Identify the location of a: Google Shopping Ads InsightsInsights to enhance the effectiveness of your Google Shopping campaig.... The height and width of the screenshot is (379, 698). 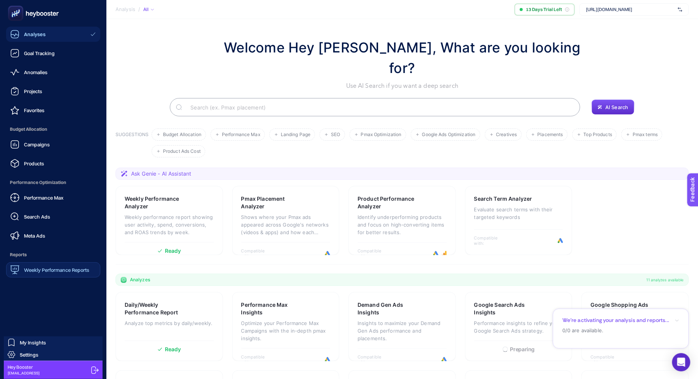
(635, 327).